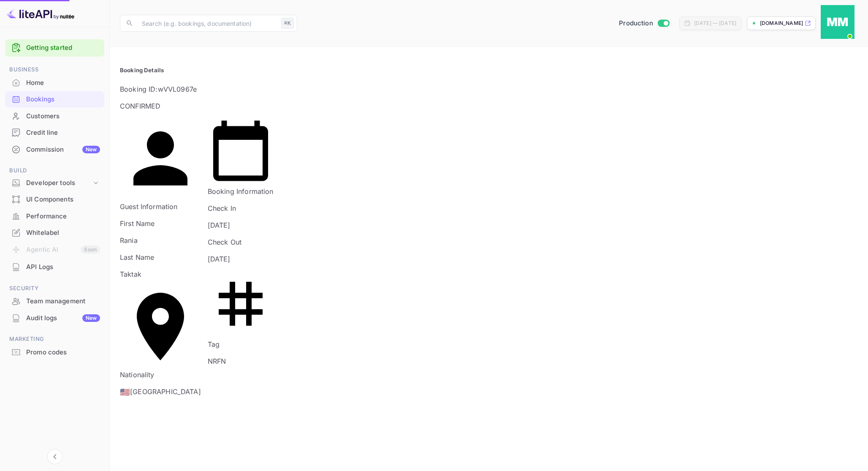  I want to click on a: Promo codes, so click(55, 352).